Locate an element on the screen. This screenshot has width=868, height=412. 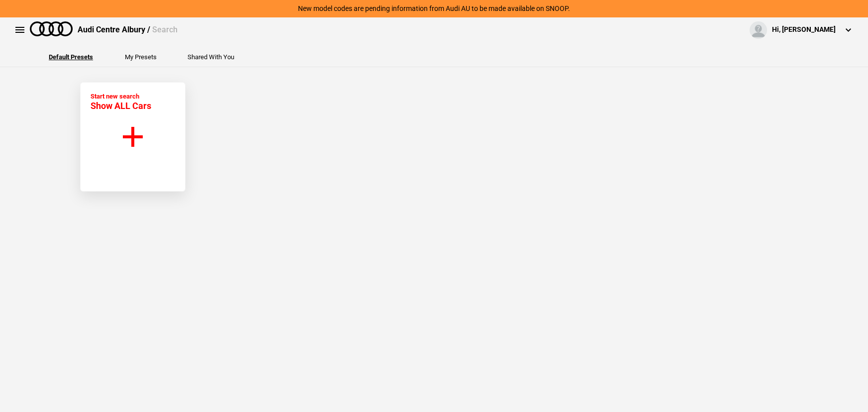
img: audi.png is located at coordinates (51, 29).